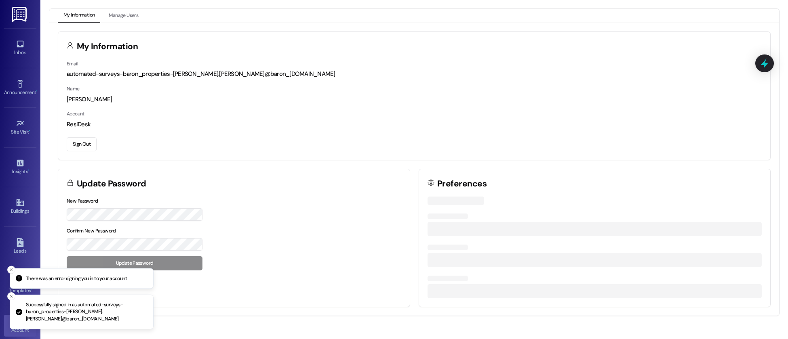 The height and width of the screenshot is (339, 788). I want to click on a: Leads, so click(20, 247).